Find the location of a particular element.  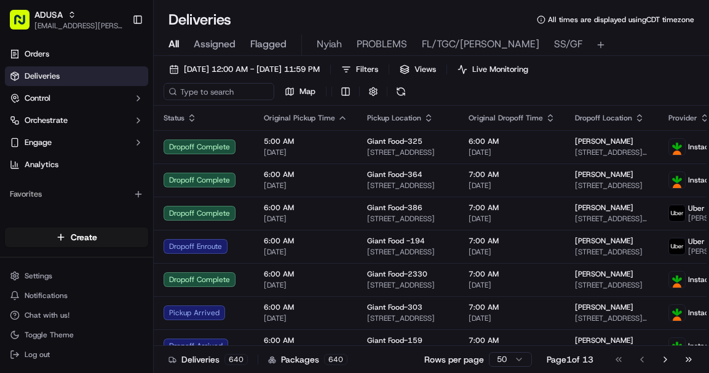

button: Map is located at coordinates (300, 92).